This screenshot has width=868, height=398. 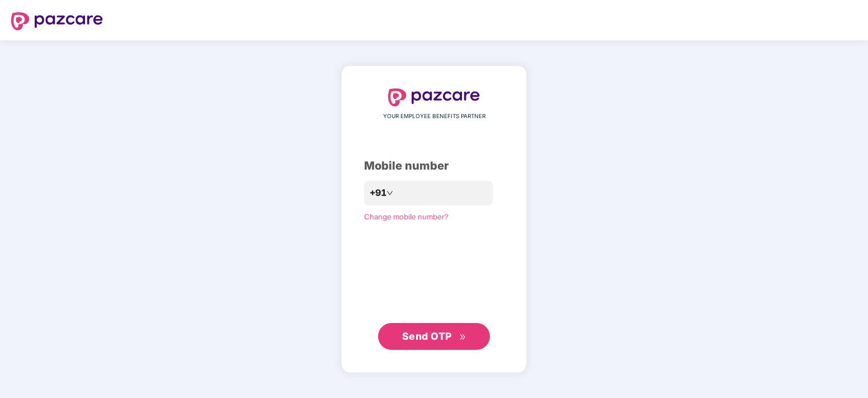 What do you see at coordinates (406, 217) in the screenshot?
I see `a: Change mobile number?` at bounding box center [406, 217].